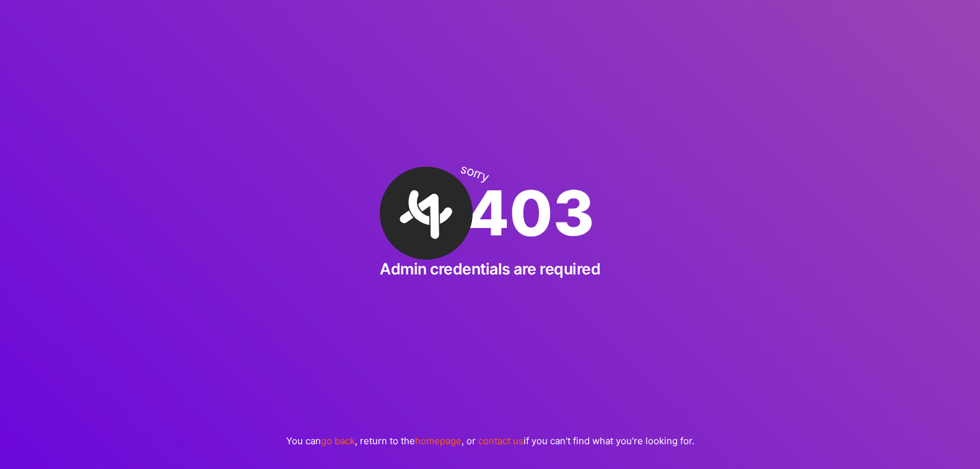 The image size is (980, 469). What do you see at coordinates (490, 440) in the screenshot?
I see `p: You can , return to the , or if you can't find what you're looking for.` at bounding box center [490, 440].